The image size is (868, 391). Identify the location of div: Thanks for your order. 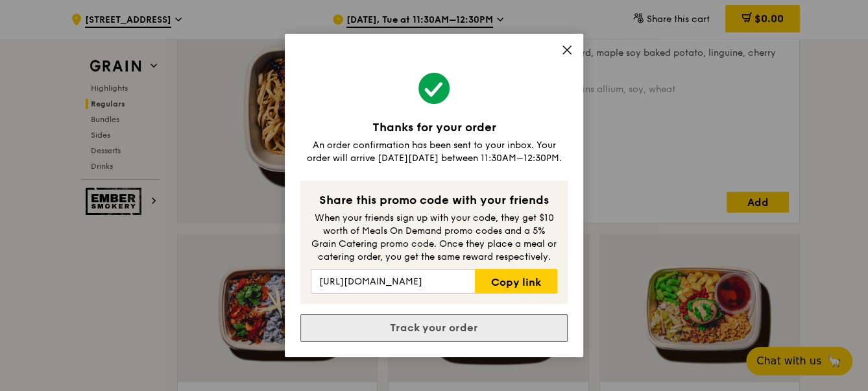
(434, 127).